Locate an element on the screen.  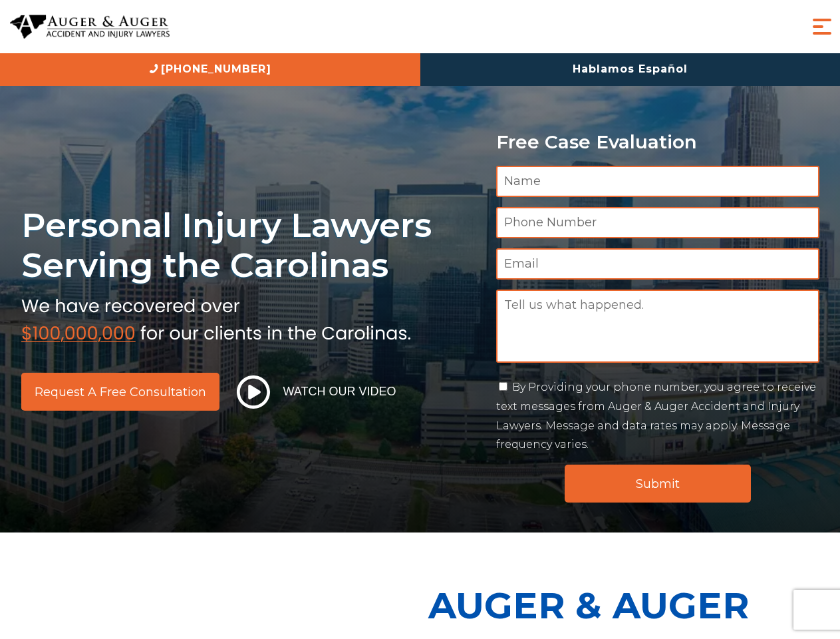
img: sub text is located at coordinates (216, 318).